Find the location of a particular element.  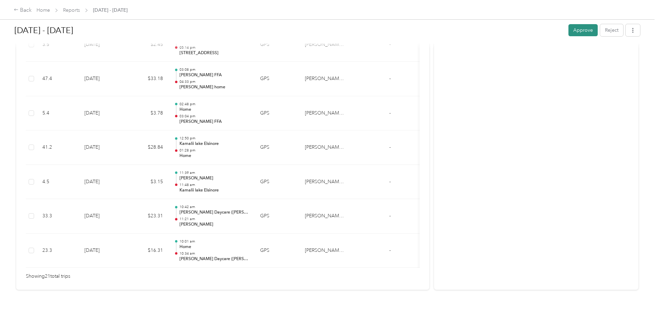

h1: Sep 16 - 30, 2025 is located at coordinates (289, 30).